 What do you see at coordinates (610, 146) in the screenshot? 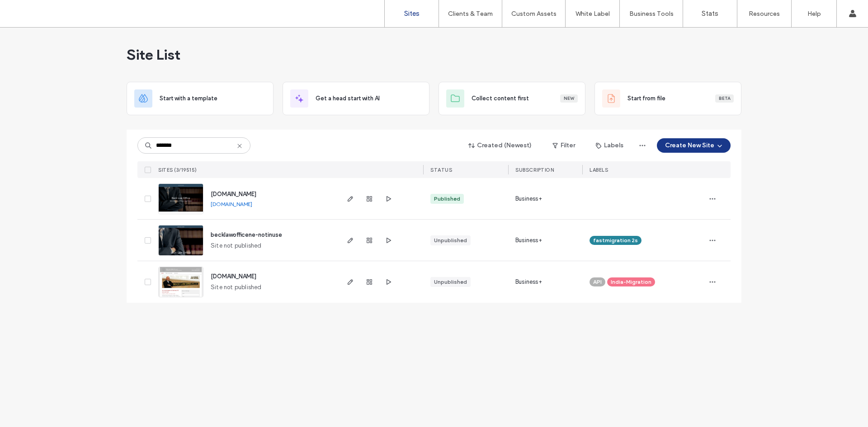
I see `button: Labels` at bounding box center [610, 146].